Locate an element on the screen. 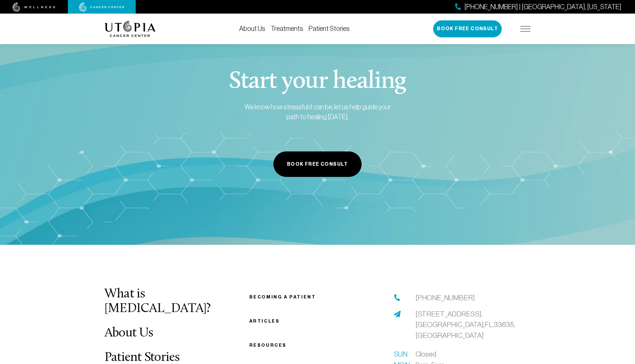 This screenshot has width=635, height=364. a: Resources is located at coordinates (268, 344).